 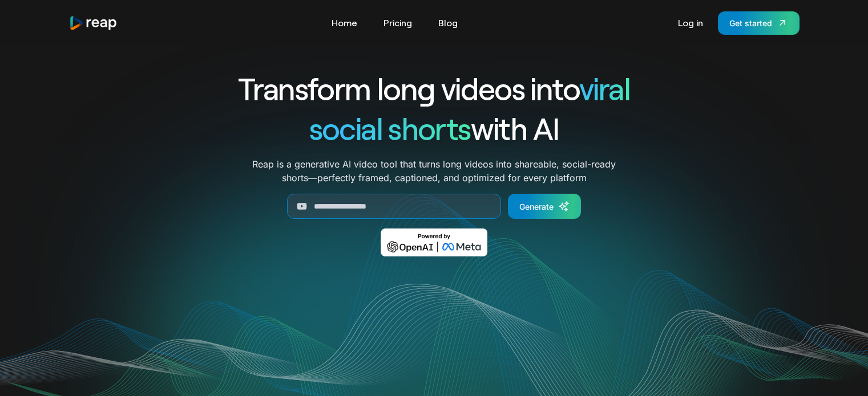 What do you see at coordinates (344, 23) in the screenshot?
I see `a: Home` at bounding box center [344, 23].